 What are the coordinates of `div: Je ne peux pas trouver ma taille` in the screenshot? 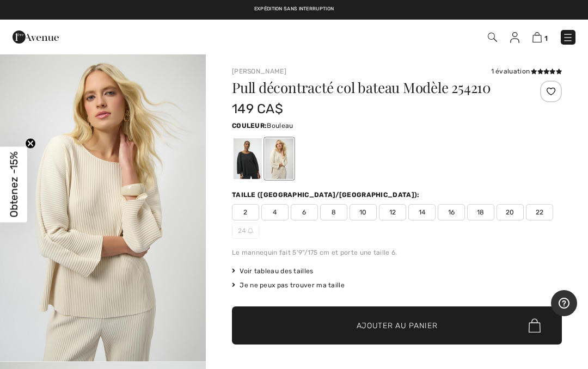 It's located at (397, 285).